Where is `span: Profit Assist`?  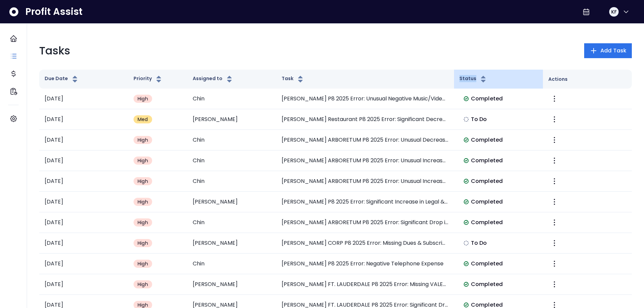
span: Profit Assist is located at coordinates (54, 12).